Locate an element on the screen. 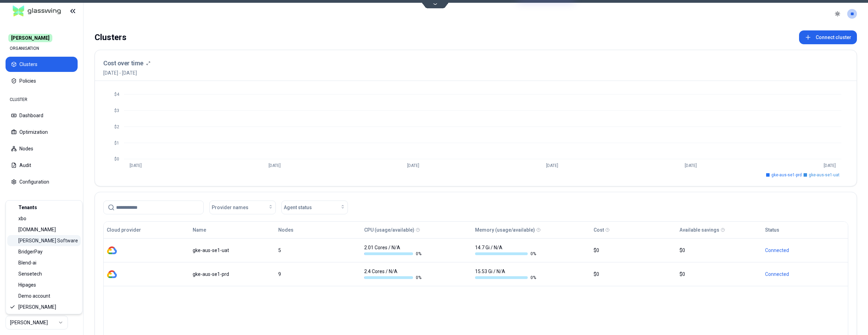  span: BridgerPay is located at coordinates (31, 252).